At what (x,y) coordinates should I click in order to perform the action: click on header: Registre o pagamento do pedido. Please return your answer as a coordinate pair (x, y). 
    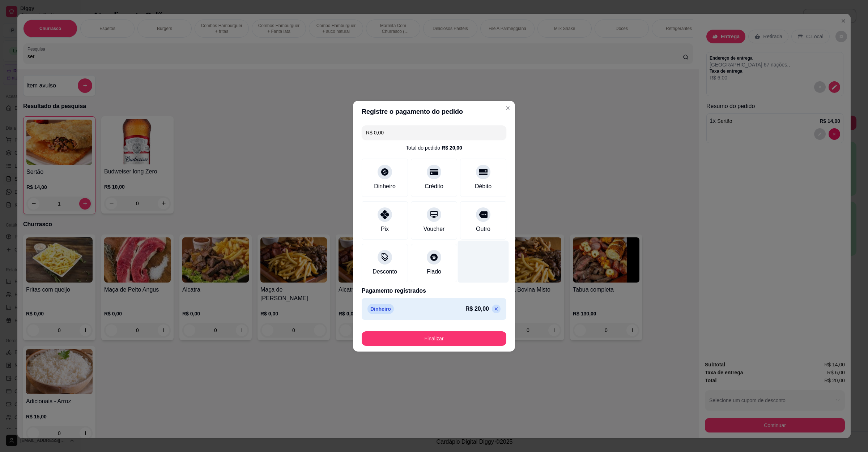
    Looking at the image, I should click on (434, 112).